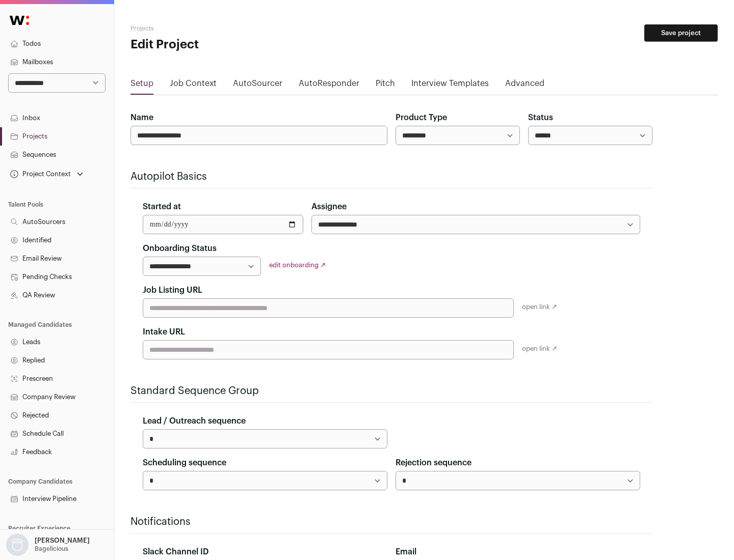 This screenshot has width=734, height=560. What do you see at coordinates (449, 85) in the screenshot?
I see `a: Interview Templates` at bounding box center [449, 85].